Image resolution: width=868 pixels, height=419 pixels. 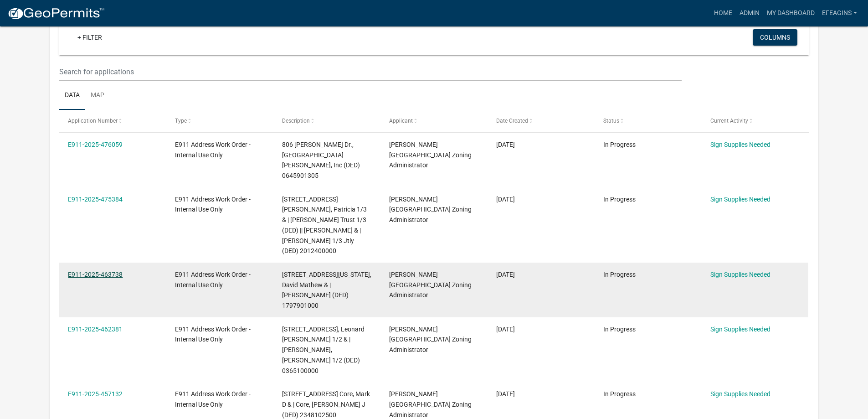 What do you see at coordinates (611, 121) in the screenshot?
I see `span: Status` at bounding box center [611, 121].